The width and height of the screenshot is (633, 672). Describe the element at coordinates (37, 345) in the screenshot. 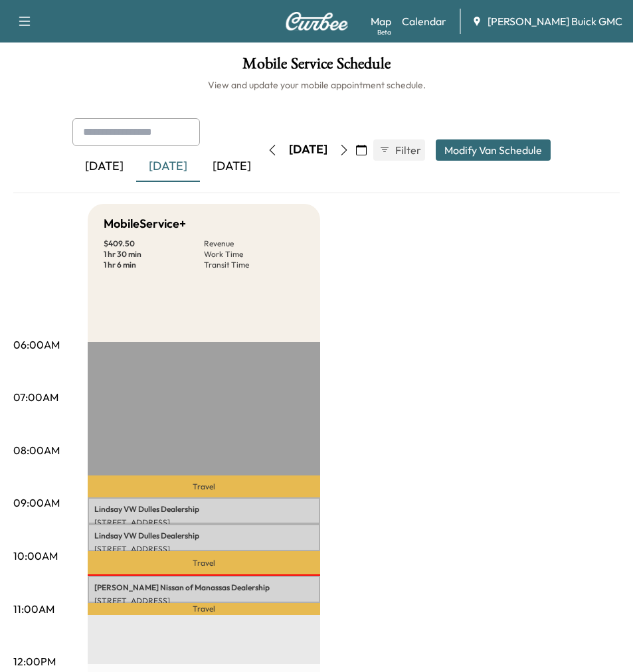

I see `p: 06:00AM` at that location.